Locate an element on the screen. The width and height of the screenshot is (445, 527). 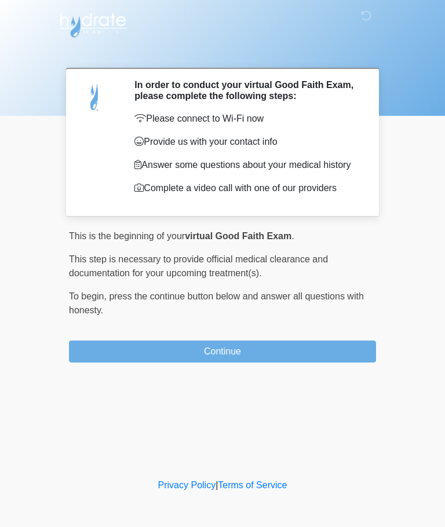
span: This is the beginning of your is located at coordinates (127, 236).